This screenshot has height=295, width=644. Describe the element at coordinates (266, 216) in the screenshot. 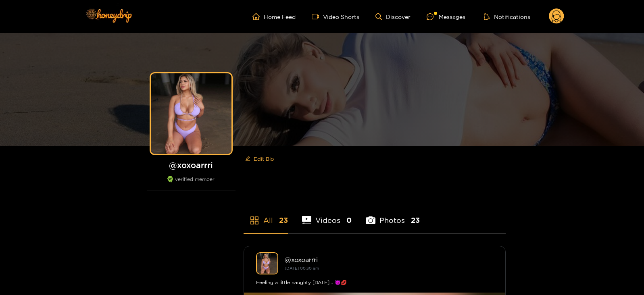

I see `li: All` at that location.